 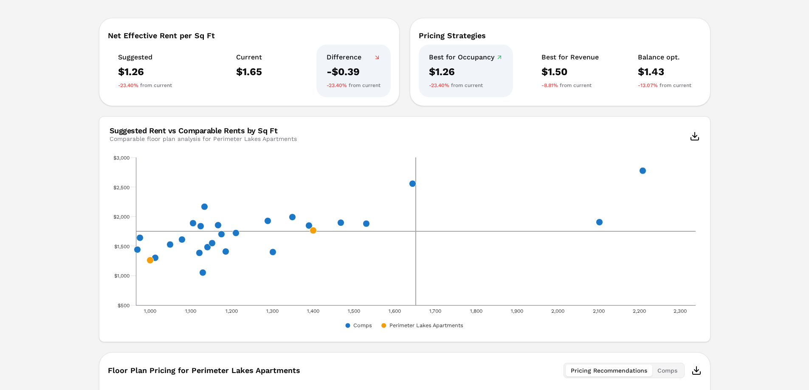 I want to click on path: x, 1000, 1,260. Perimeter Lakes Apartments., so click(x=150, y=260).